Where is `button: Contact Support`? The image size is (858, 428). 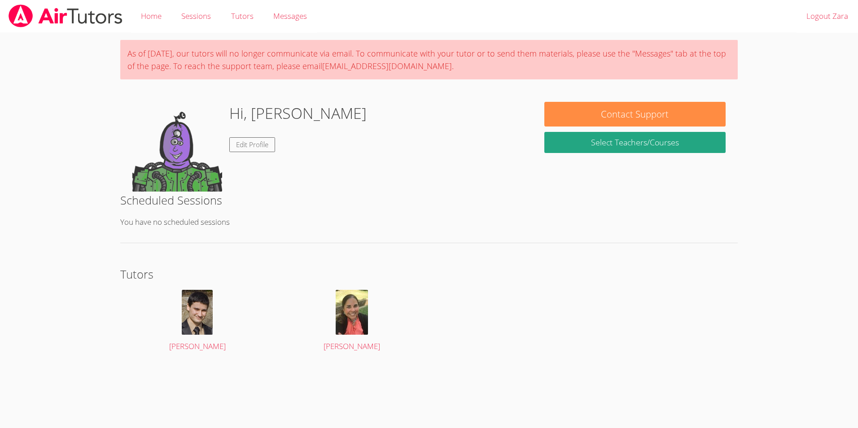 button: Contact Support is located at coordinates (635, 114).